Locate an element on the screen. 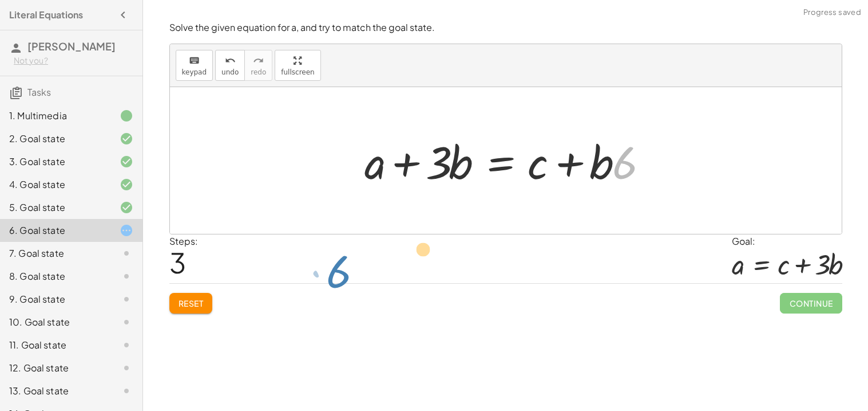 Image resolution: width=868 pixels, height=411 pixels. span: Reset is located at coordinates (191, 303).